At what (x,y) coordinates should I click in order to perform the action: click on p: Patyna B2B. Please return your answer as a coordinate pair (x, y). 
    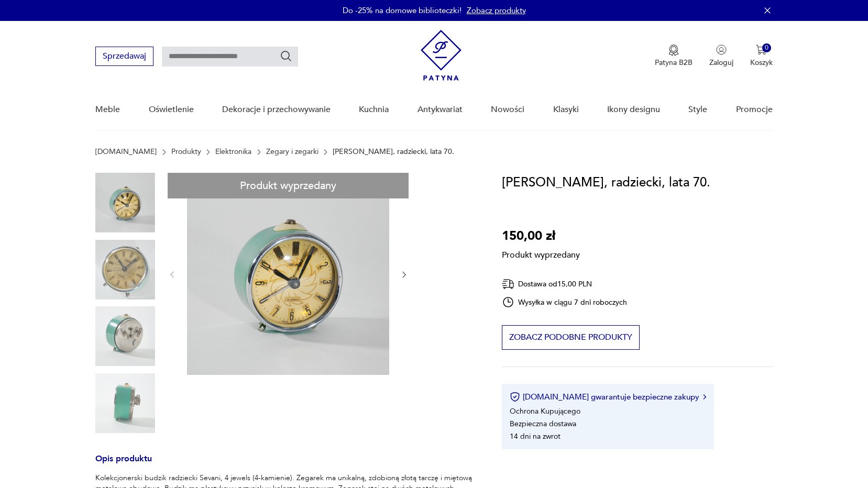
    Looking at the image, I should click on (673, 62).